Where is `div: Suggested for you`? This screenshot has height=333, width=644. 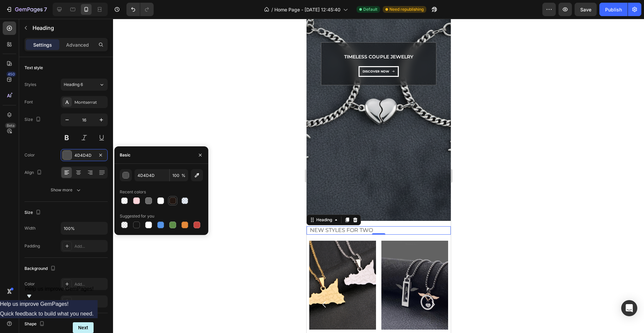
div: Suggested for you is located at coordinates (137, 216).